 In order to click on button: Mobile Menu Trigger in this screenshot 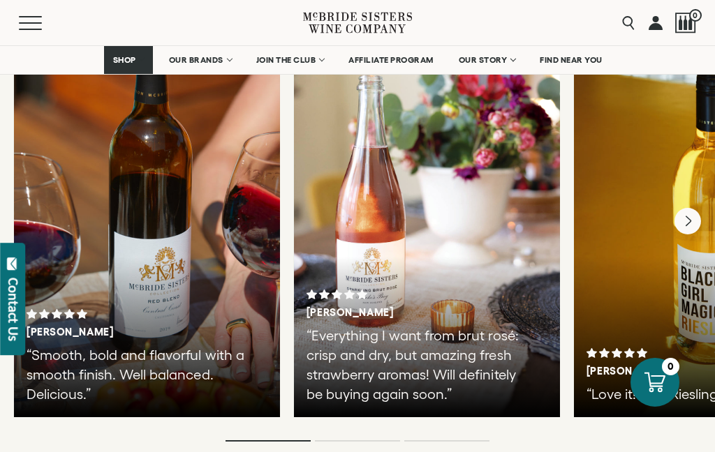, I will do `click(44, 23)`.